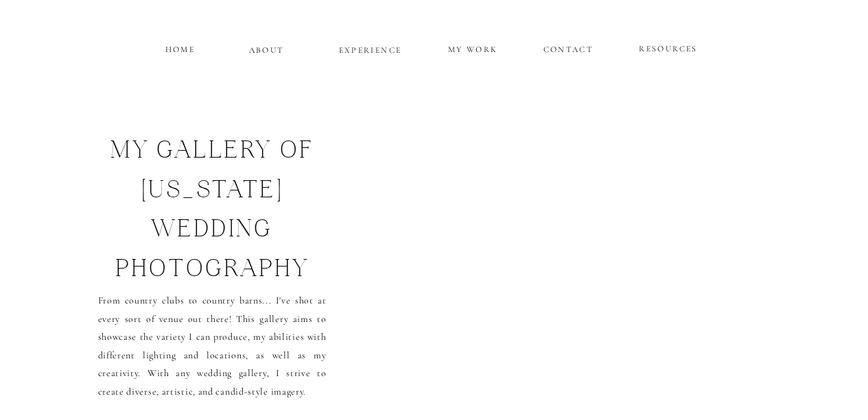  Describe the element at coordinates (472, 48) in the screenshot. I see `p: MY WORK` at that location.